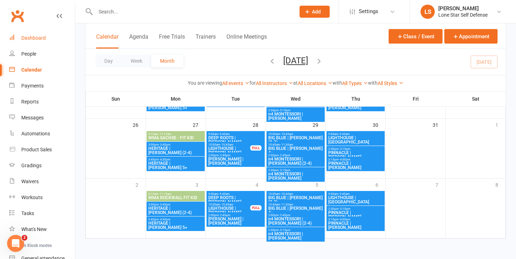  What do you see at coordinates (337, 83) in the screenshot?
I see `strong: with` at bounding box center [337, 83].